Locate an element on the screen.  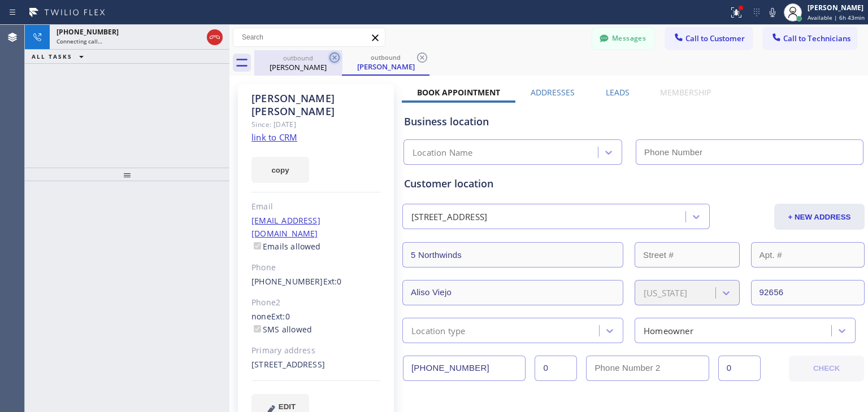
span: Connecting call… is located at coordinates (79, 41).